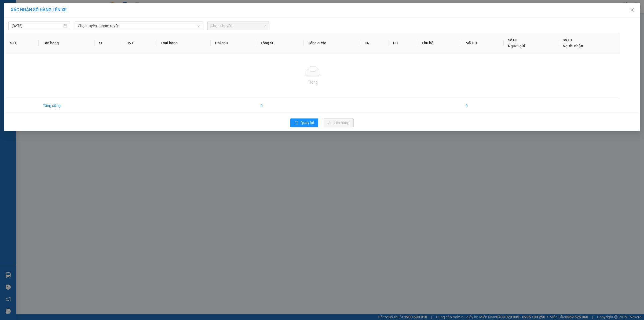  I want to click on span: Quay lại, so click(307, 123).